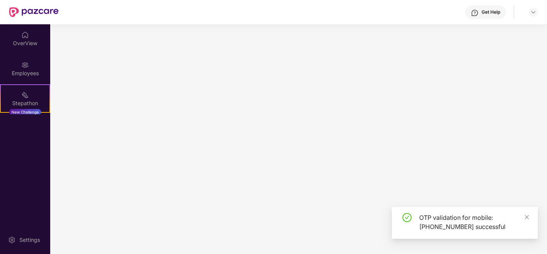 This screenshot has height=254, width=547. I want to click on span: close, so click(527, 218).